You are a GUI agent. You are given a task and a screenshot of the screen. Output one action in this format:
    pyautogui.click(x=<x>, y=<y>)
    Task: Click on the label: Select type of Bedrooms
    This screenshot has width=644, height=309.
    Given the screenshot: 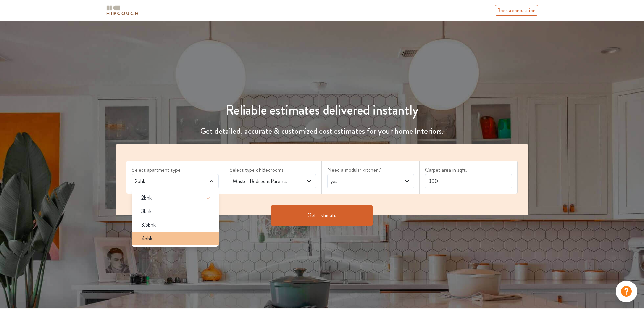 What is the action you would take?
    pyautogui.click(x=273, y=170)
    